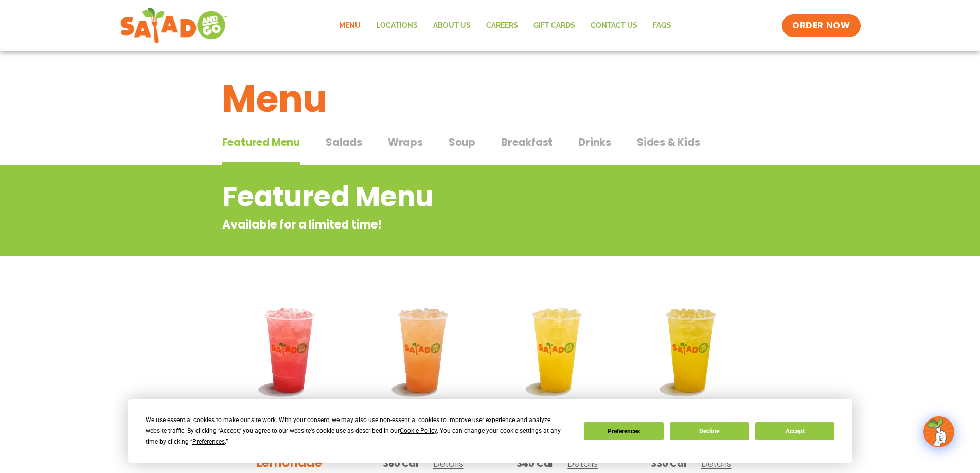 Image resolution: width=980 pixels, height=473 pixels. I want to click on a: FAQs, so click(662, 26).